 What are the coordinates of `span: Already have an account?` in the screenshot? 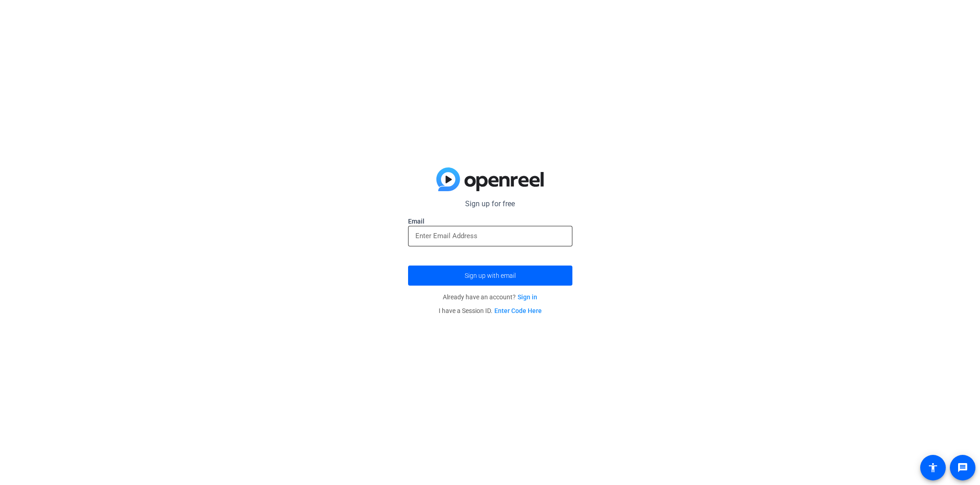 It's located at (490, 297).